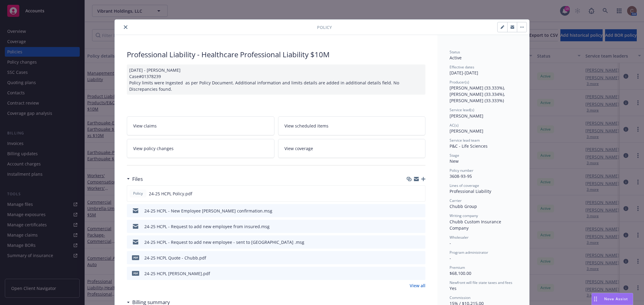 Image resolution: width=644 pixels, height=305 pixels. Describe the element at coordinates (464, 185) in the screenshot. I see `span: Lines of coverage` at that location.